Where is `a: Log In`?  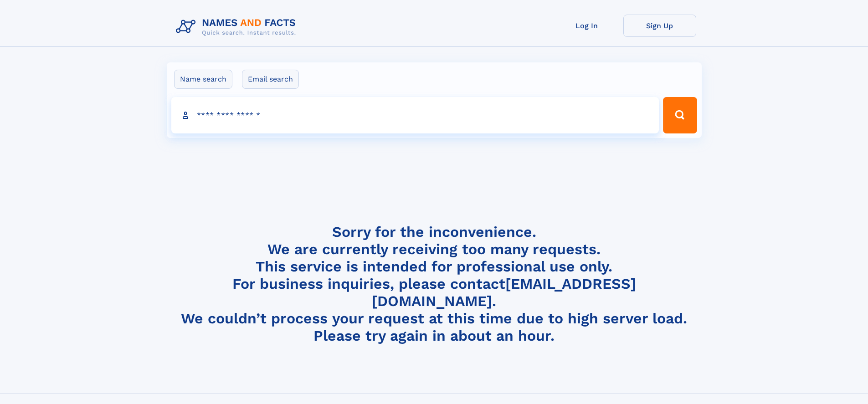
a: Log In is located at coordinates (587, 26).